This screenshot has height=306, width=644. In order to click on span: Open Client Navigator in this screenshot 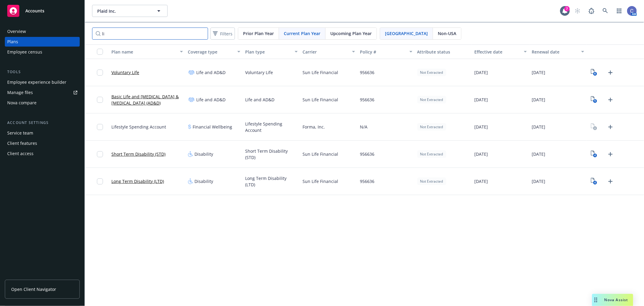, I will do `click(34, 289)`.